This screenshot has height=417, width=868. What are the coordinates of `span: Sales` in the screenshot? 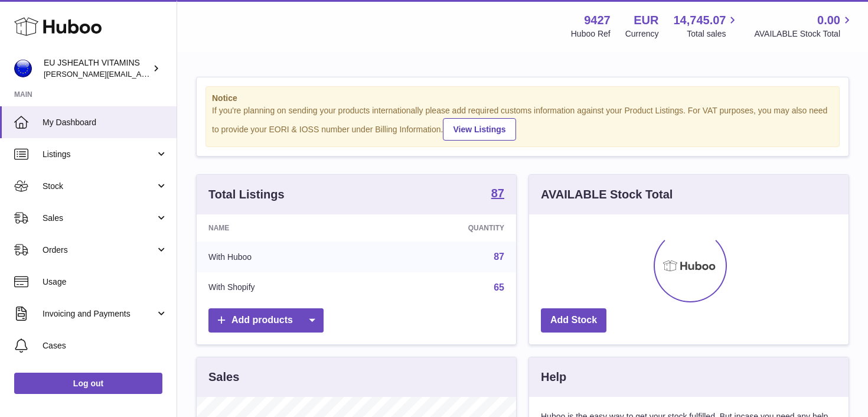 It's located at (99, 218).